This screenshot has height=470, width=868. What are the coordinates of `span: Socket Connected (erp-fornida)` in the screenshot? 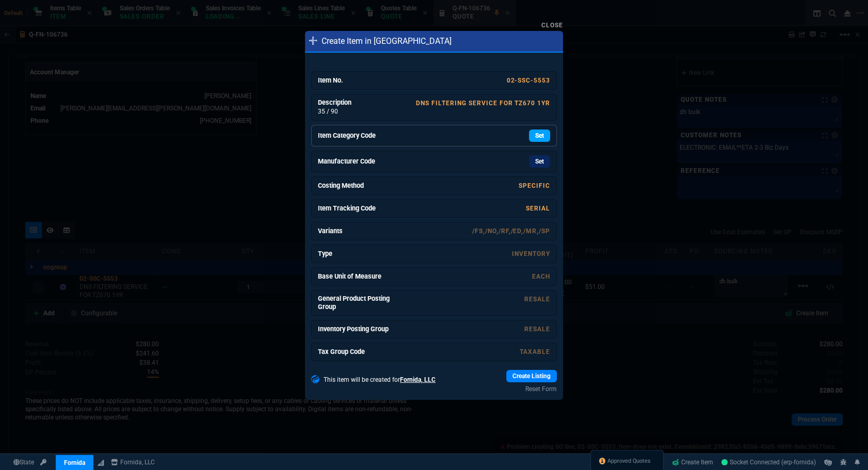 It's located at (768, 462).